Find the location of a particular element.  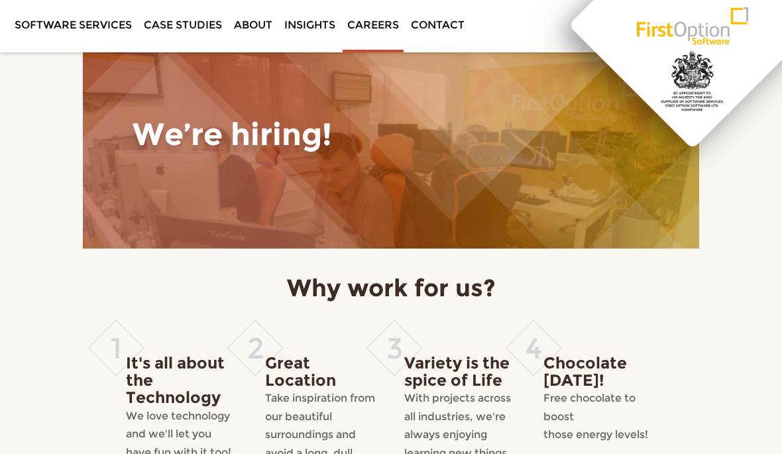

p: Free chocolate to boost those energy levels! is located at coordinates (600, 416).